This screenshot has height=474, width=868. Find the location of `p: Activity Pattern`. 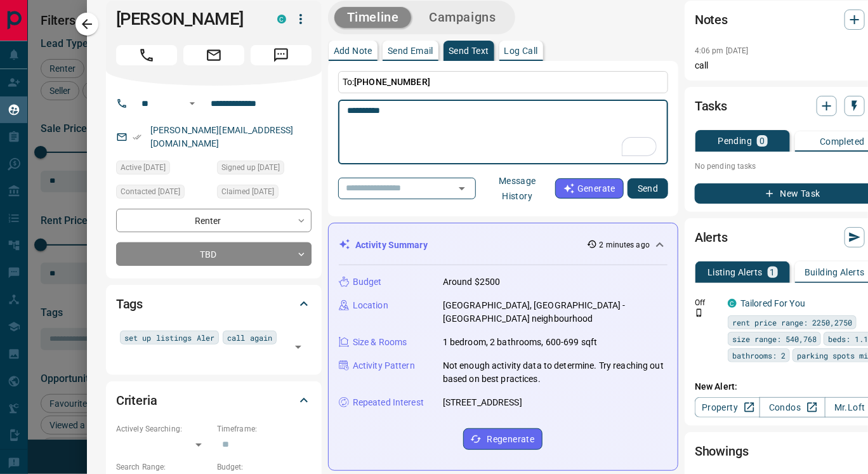

p: Activity Pattern is located at coordinates (384, 365).